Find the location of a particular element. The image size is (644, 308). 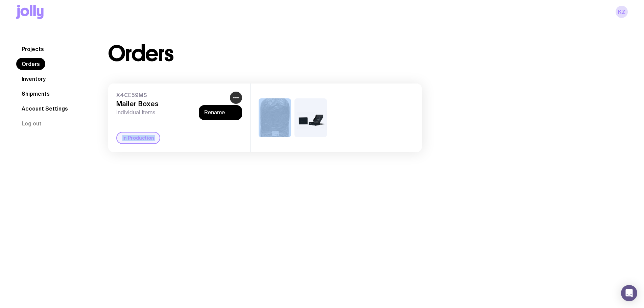

h1: Orders is located at coordinates (141, 54).